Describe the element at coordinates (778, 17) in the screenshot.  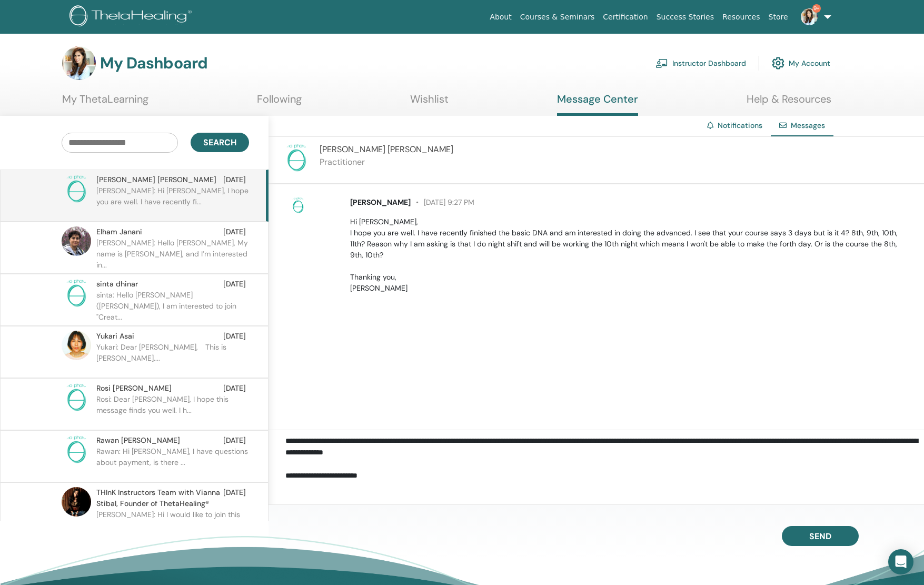
I see `a: Store` at that location.